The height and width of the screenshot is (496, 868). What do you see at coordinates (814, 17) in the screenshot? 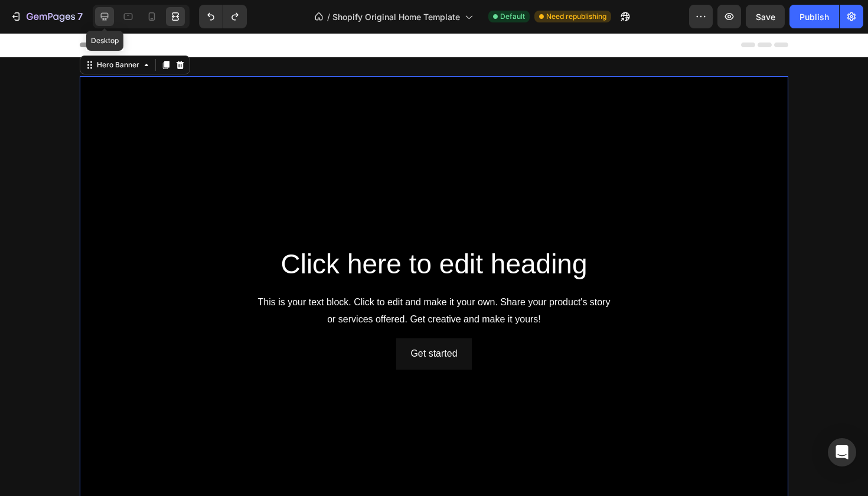
I see `button: Publish` at bounding box center [814, 17].